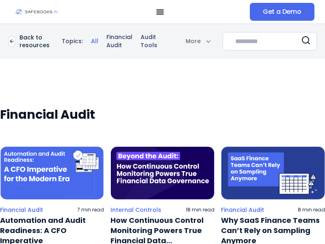  What do you see at coordinates (162, 173) in the screenshot?
I see `img: a purple background with the words beyond the audii how continuous control monitoring powers true` at bounding box center [162, 173].